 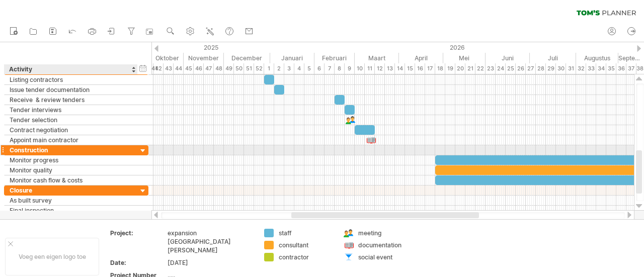 I want to click on div: 23, so click(x=490, y=69).